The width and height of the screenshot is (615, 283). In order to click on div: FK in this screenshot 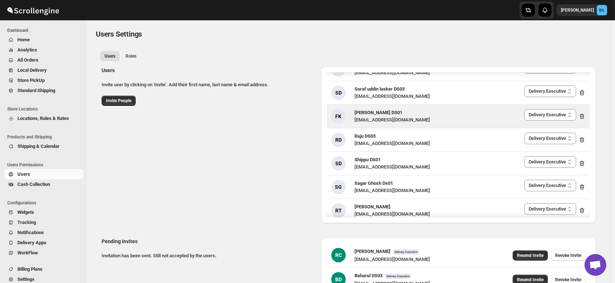, I will do `click(338, 116)`.